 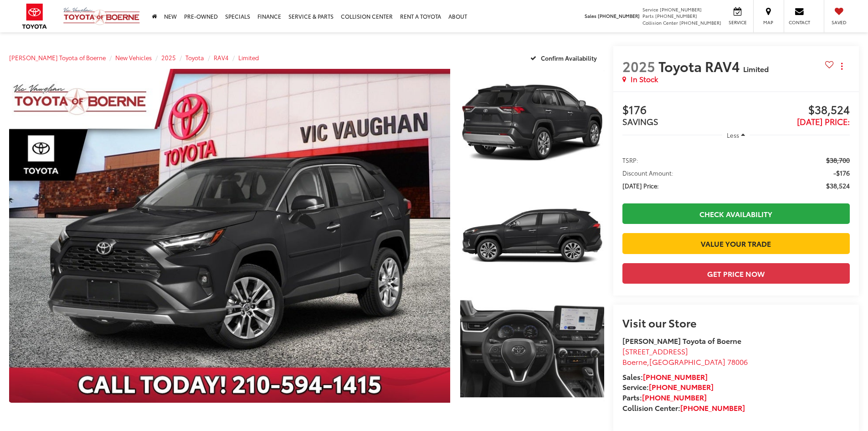 What do you see at coordinates (648, 16) in the screenshot?
I see `span: Parts` at bounding box center [648, 16].